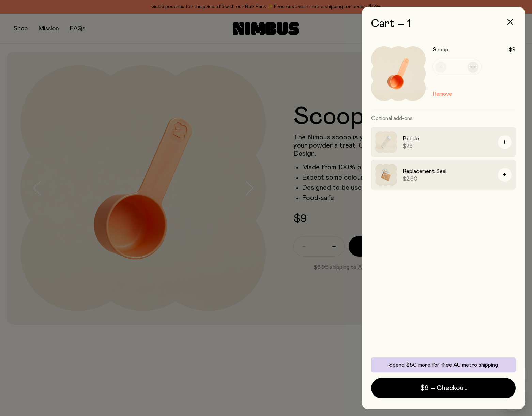 The height and width of the screenshot is (416, 532). What do you see at coordinates (443, 24) in the screenshot?
I see `h2: Cart – 1` at bounding box center [443, 24].